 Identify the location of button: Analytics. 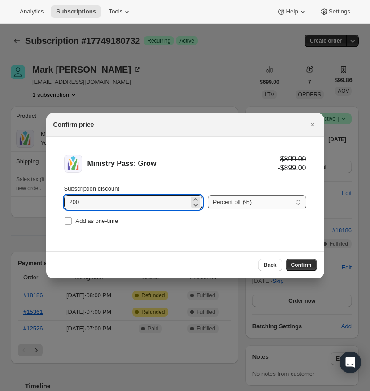
(31, 12).